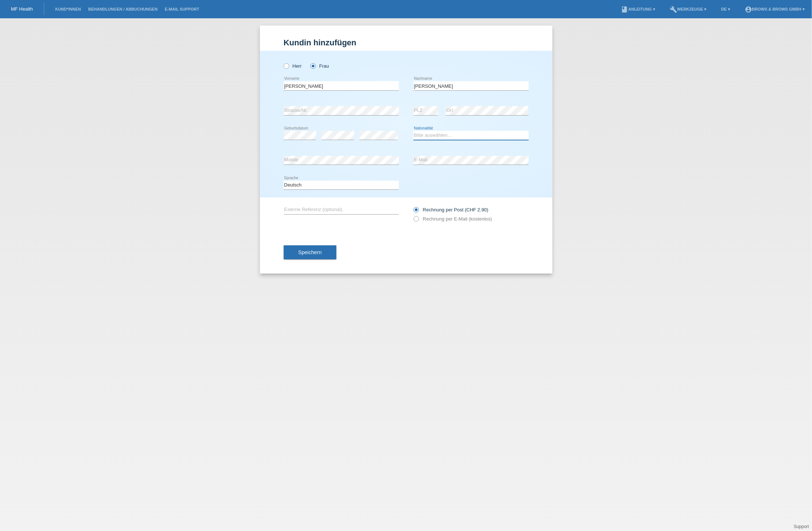 The image size is (812, 531). Describe the element at coordinates (451, 209) in the screenshot. I see `label: Rechnung per Post (CHF 2.90)` at that location.